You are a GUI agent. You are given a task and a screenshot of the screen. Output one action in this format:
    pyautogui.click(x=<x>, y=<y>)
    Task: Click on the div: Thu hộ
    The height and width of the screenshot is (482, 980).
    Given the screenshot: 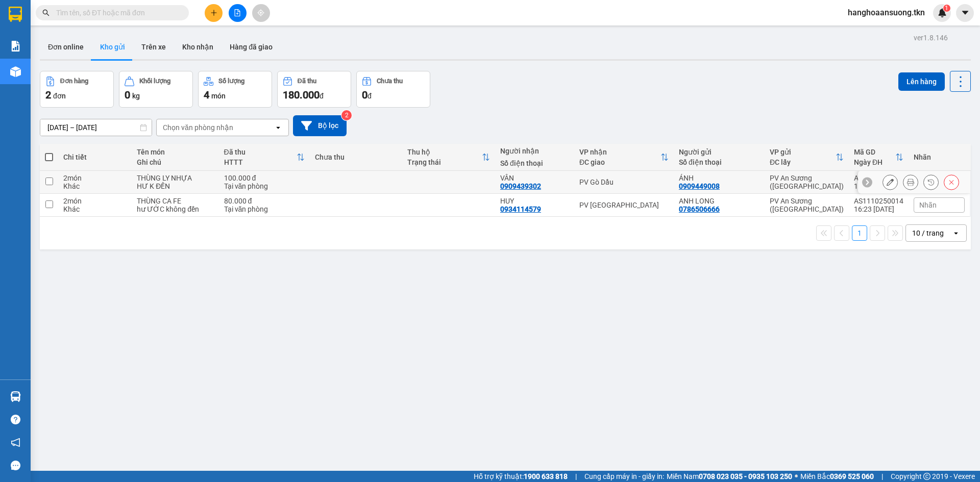 What is the action you would take?
    pyautogui.click(x=445, y=152)
    